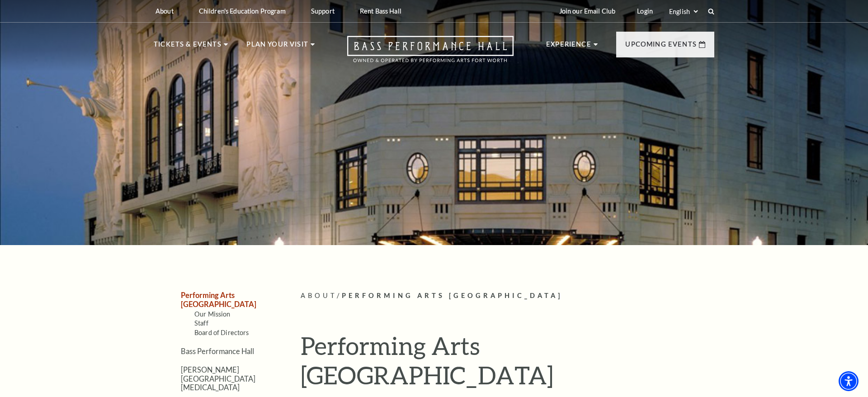 This screenshot has width=868, height=397. I want to click on span: About, so click(319, 295).